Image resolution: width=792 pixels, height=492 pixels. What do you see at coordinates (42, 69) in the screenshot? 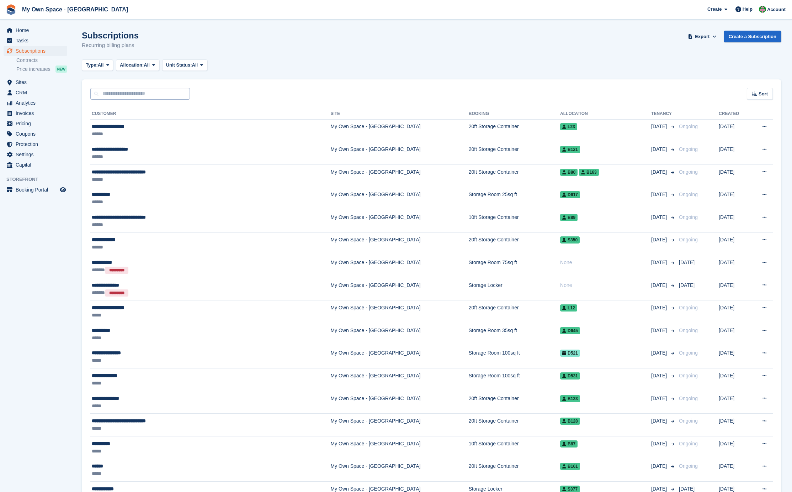
I see `a: Price increases NEW` at bounding box center [42, 69].